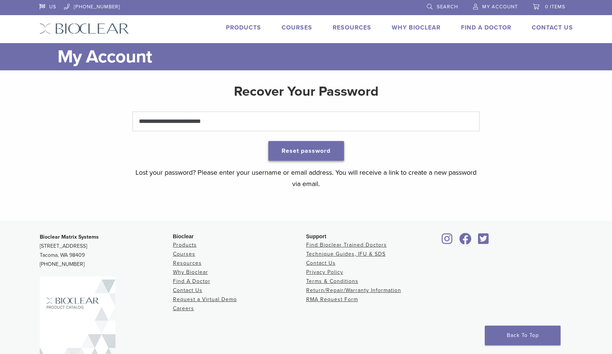  What do you see at coordinates (346, 245) in the screenshot?
I see `a: Find Bioclear Trained Doctors` at bounding box center [346, 245].